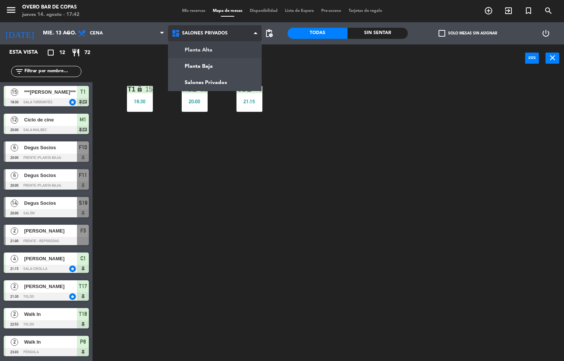  What do you see at coordinates (52, 71) in the screenshot?
I see `input: Filtrar por nombre...` at bounding box center [52, 71].